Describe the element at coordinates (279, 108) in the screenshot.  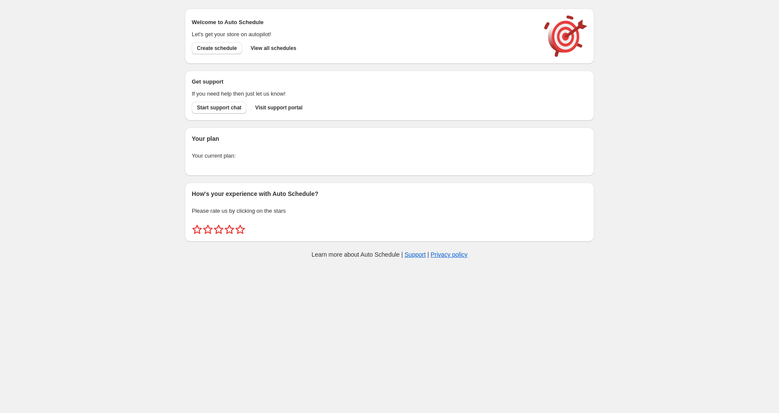
I see `span: Visit support portal` at that location.